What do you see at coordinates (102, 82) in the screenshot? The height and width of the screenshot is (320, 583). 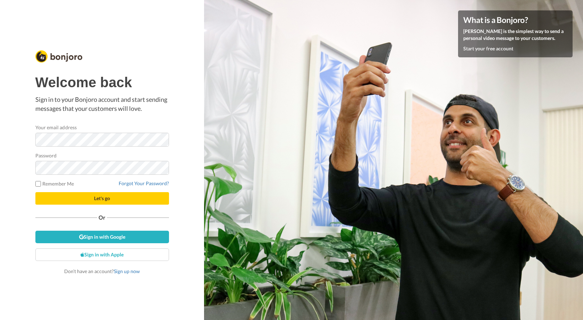 I see `h1: Welcome back` at bounding box center [102, 82].